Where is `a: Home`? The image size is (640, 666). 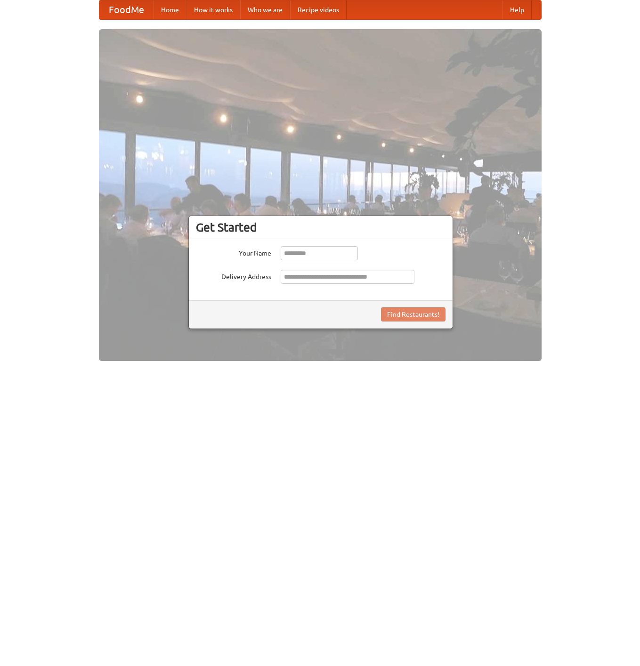
a: Home is located at coordinates (170, 10).